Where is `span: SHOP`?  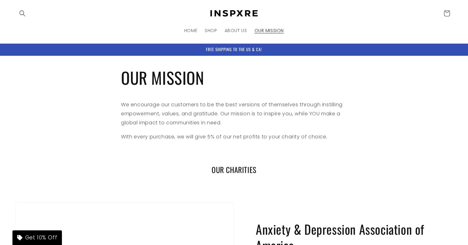
span: SHOP is located at coordinates (211, 30).